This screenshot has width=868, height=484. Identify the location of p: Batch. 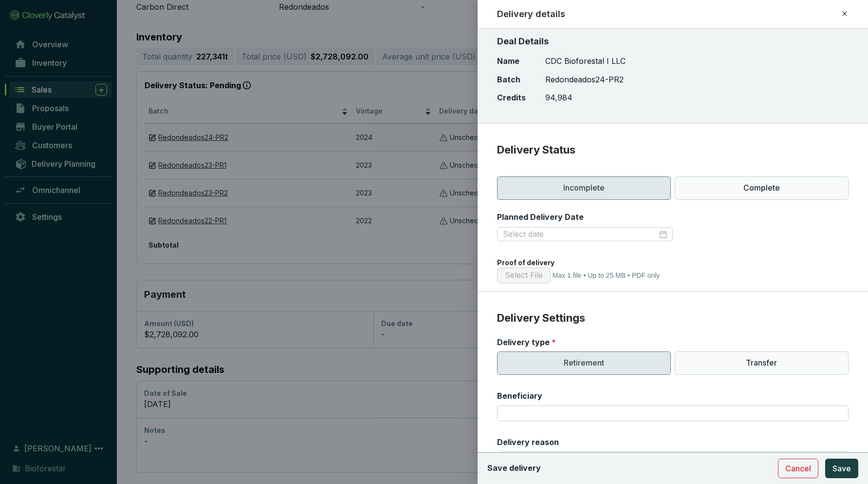
(511, 80).